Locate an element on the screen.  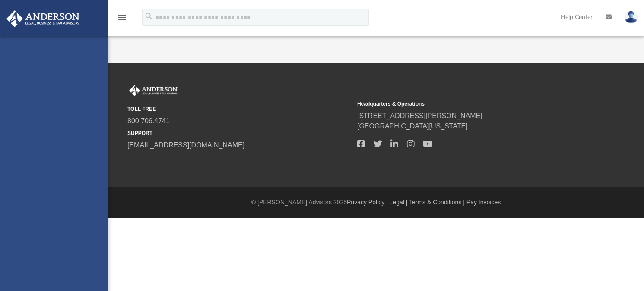
a: Privacy Policy | is located at coordinates (367, 202).